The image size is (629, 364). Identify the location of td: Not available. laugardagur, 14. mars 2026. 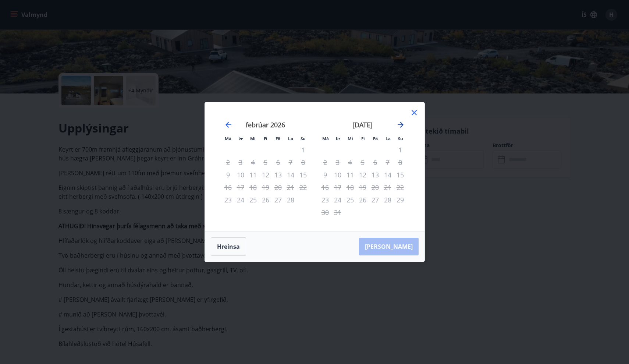
(387, 174).